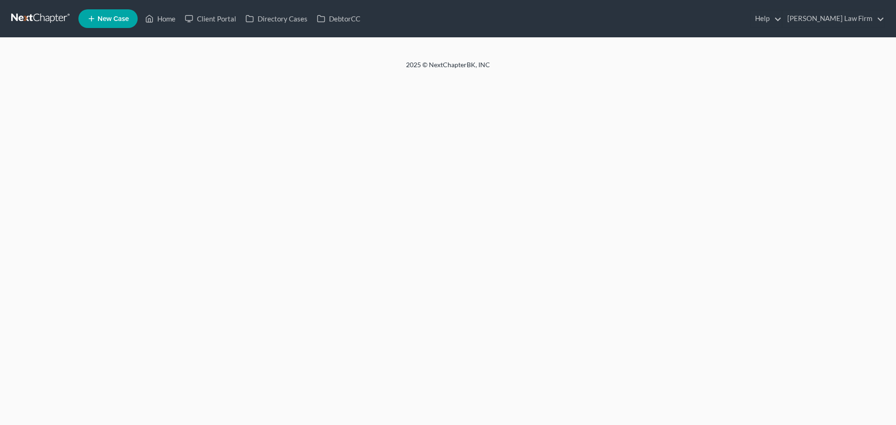 The height and width of the screenshot is (425, 896). What do you see at coordinates (160, 19) in the screenshot?
I see `a: Home` at bounding box center [160, 19].